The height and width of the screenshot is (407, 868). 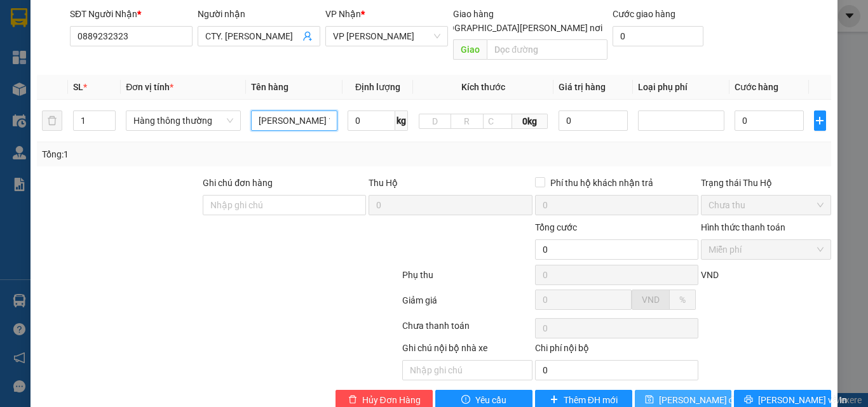 I want to click on span: kg, so click(x=402, y=120).